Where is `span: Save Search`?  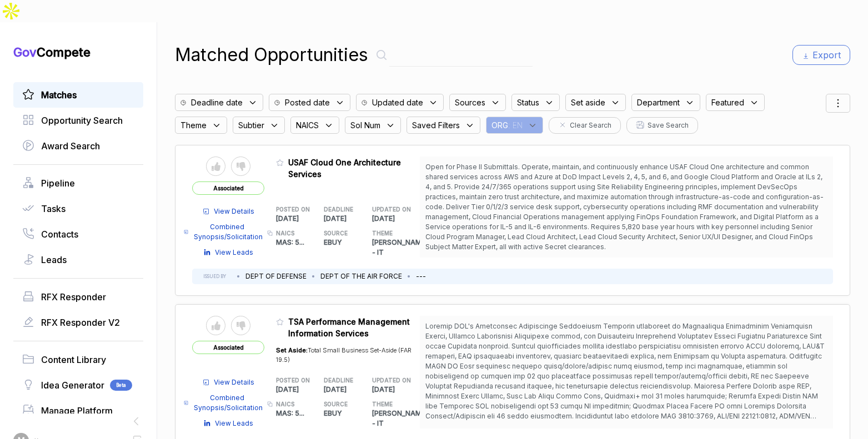
span: Save Search is located at coordinates (668, 126).